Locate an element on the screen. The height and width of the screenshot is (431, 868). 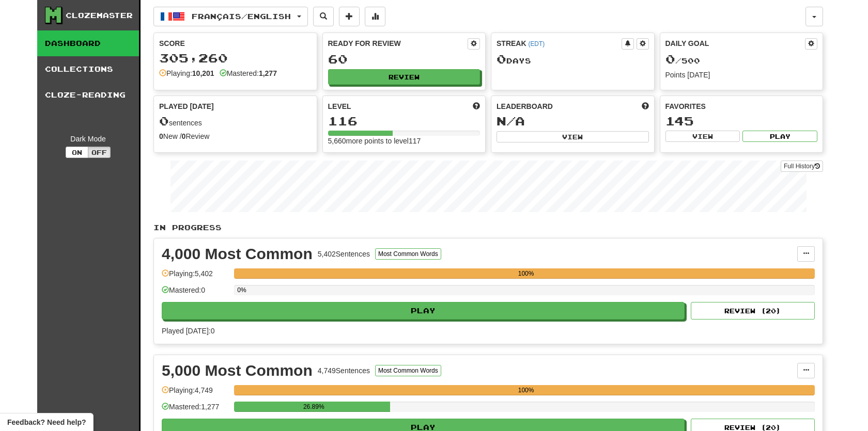
strong: 1,277 is located at coordinates (268, 74).